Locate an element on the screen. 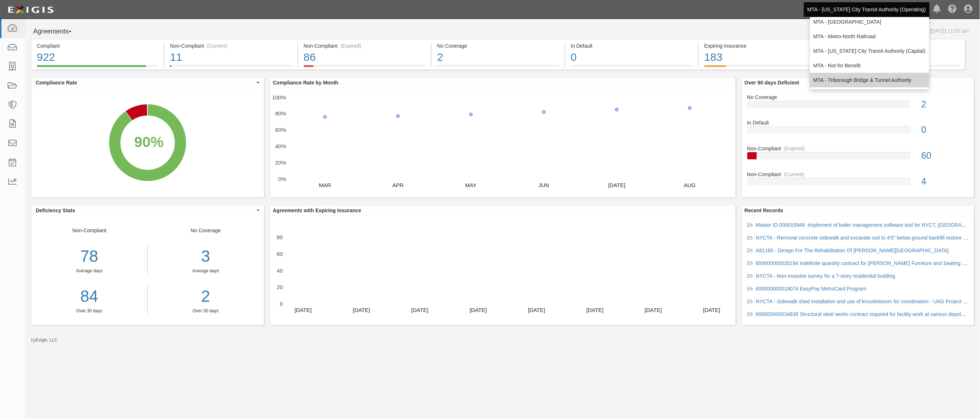 The width and height of the screenshot is (980, 419). b: Agreements with Expiring Insurance is located at coordinates (317, 211).